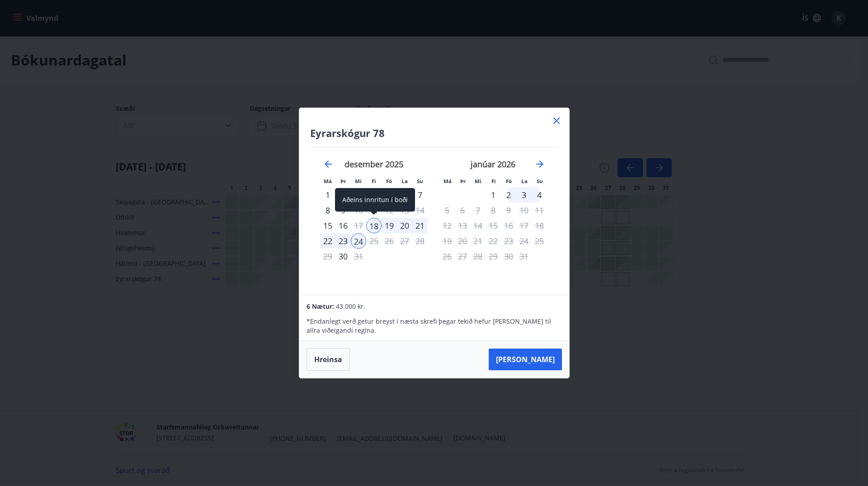 This screenshot has width=868, height=486. Describe the element at coordinates (462, 256) in the screenshot. I see `td: Not available. þriðjudagur, 27. janúar 2026` at that location.